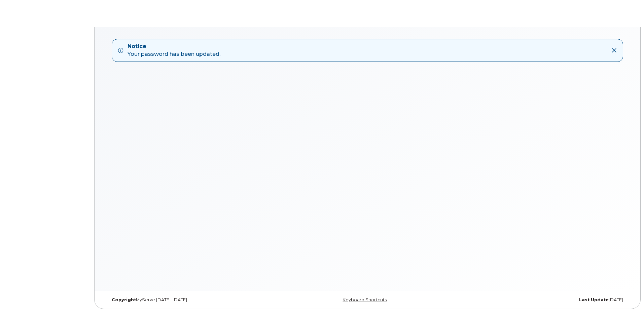 The width and height of the screenshot is (644, 309). Describe the element at coordinates (174, 50) in the screenshot. I see `div: Your password has been updated.` at that location.